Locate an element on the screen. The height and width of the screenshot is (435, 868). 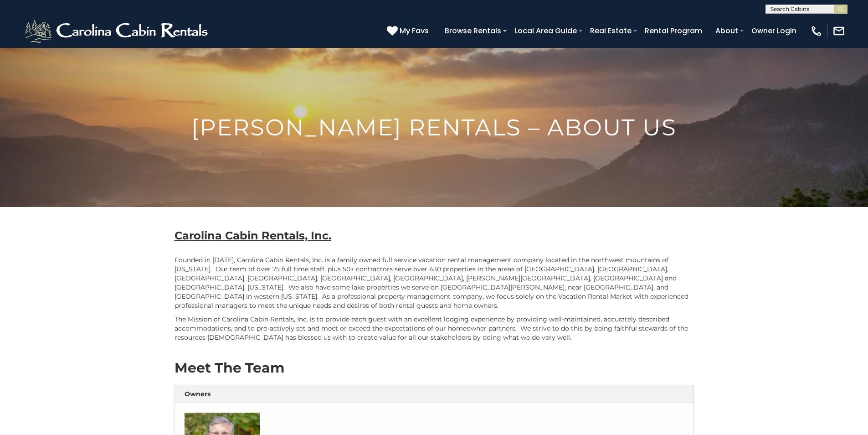
a: Browse Rentals is located at coordinates (474, 31).